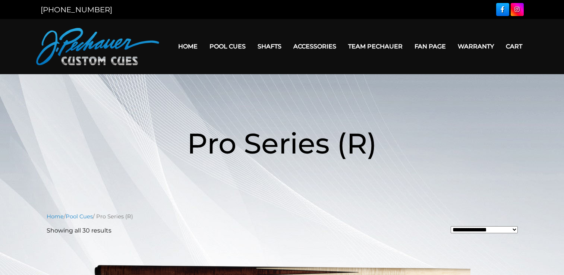 This screenshot has width=564, height=275. I want to click on a: Team Pechauer, so click(375, 46).